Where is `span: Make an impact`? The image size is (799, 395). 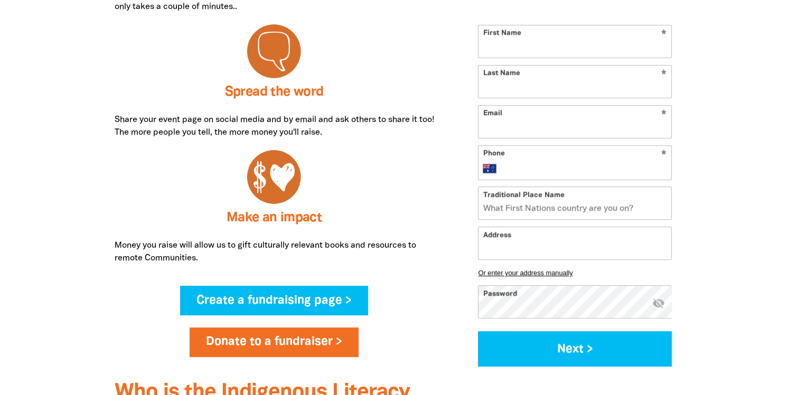
span: Make an impact is located at coordinates (274, 218).